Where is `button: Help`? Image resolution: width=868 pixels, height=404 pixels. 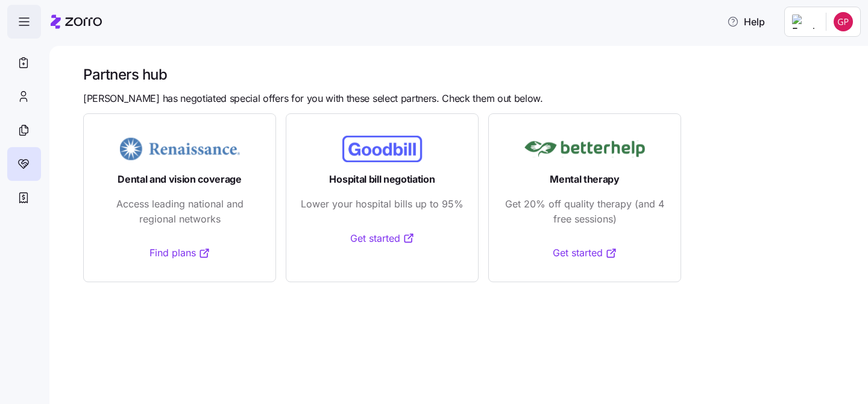
button: Help is located at coordinates (746, 22).